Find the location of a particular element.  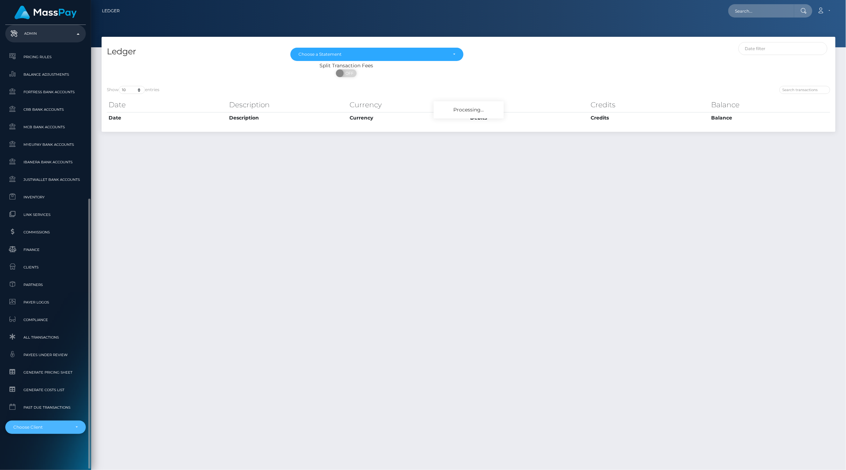

a: Ledger is located at coordinates (111, 11).